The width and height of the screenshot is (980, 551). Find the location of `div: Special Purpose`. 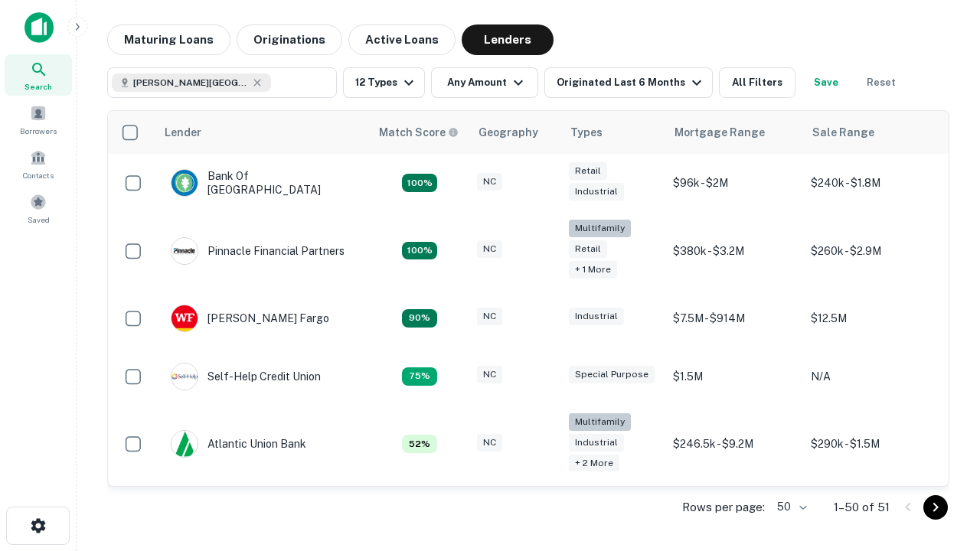

div: Special Purpose is located at coordinates (612, 374).